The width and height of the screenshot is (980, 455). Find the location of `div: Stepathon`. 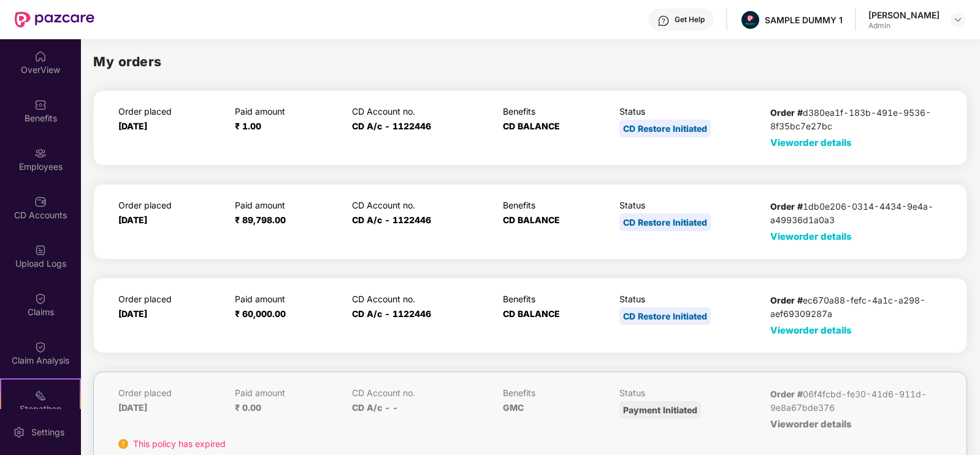

div: Stepathon is located at coordinates (41, 409).